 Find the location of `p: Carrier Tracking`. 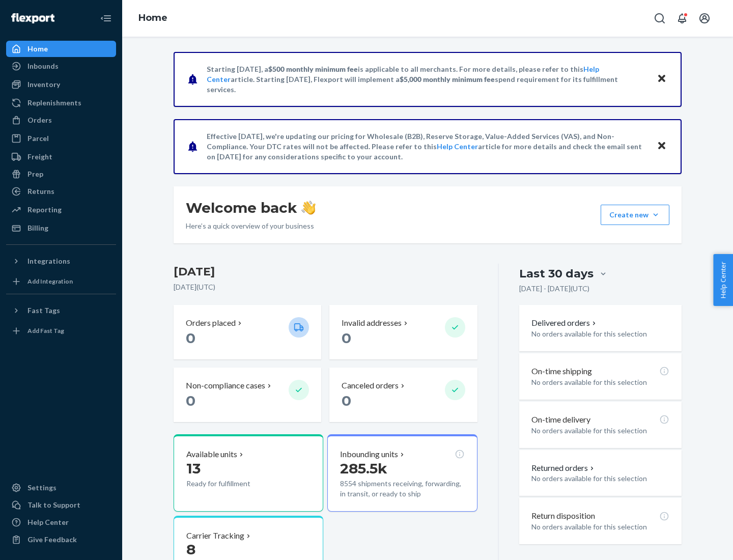

p: Carrier Tracking is located at coordinates (215, 536).